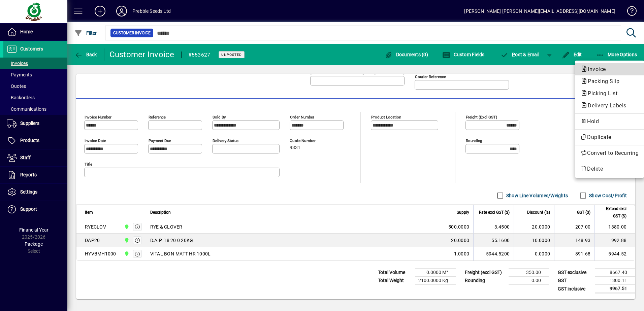  I want to click on span: Picking List, so click(600, 93).